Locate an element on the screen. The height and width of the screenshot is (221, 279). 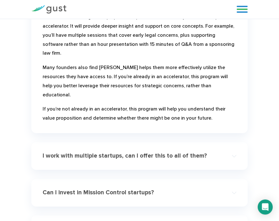
img: Gust Logo is located at coordinates (49, 9).